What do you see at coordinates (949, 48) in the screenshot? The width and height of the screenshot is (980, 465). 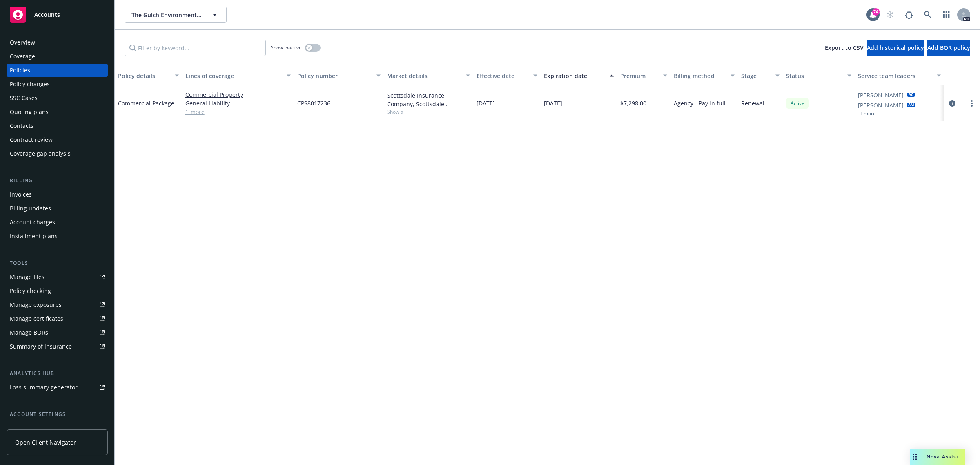 I see `button: Add BOR policy` at bounding box center [949, 48].